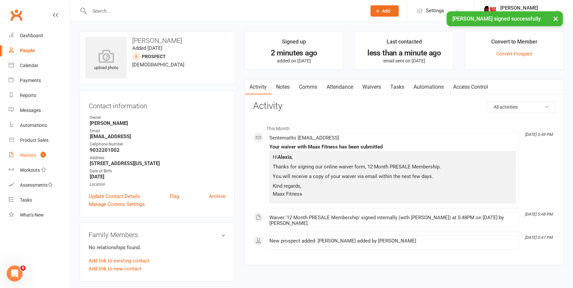 The width and height of the screenshot is (573, 288). I want to click on div: Email, so click(157, 131).